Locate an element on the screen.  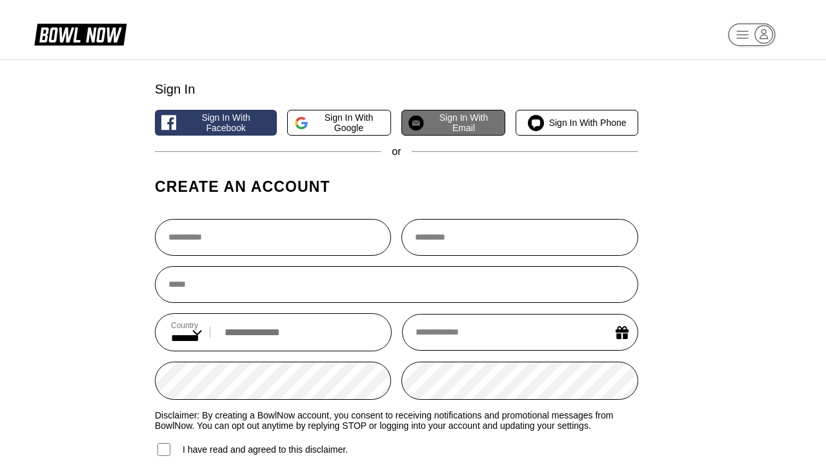
span: Sign in with Facebook is located at coordinates (225, 123).